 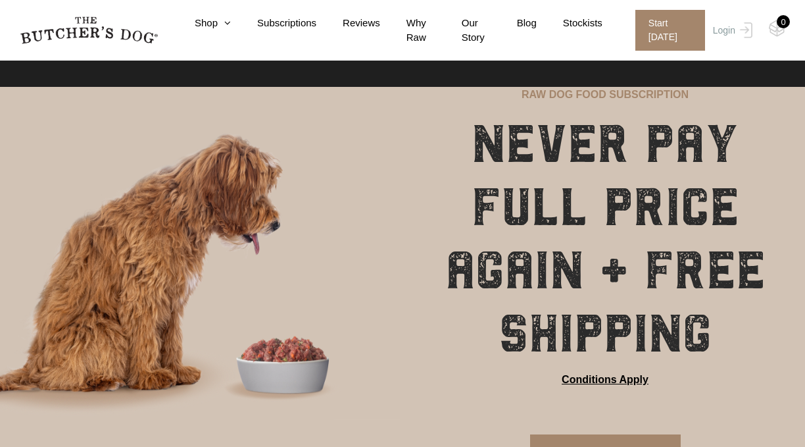 What do you see at coordinates (199, 23) in the screenshot?
I see `a: Shop` at bounding box center [199, 23].